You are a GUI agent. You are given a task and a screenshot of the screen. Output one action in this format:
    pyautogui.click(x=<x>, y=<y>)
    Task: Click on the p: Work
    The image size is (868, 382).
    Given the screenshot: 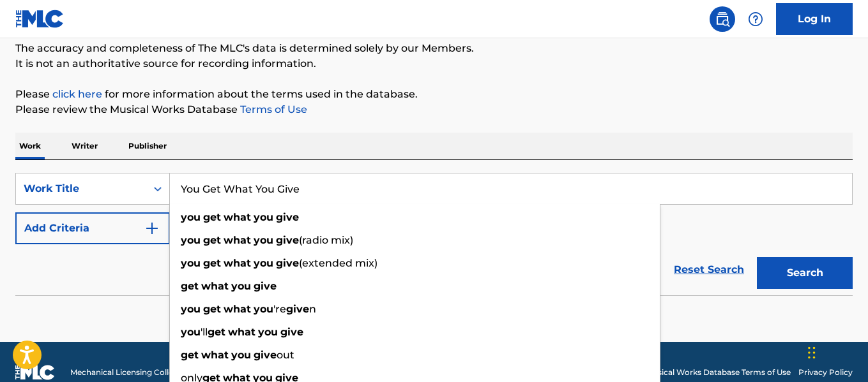 What is the action you would take?
    pyautogui.click(x=30, y=146)
    